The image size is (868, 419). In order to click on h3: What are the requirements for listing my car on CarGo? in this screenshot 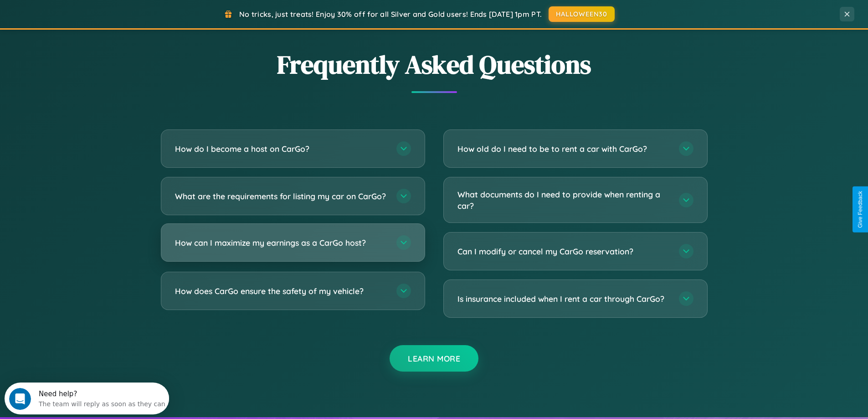, I will do `click(281, 196)`.